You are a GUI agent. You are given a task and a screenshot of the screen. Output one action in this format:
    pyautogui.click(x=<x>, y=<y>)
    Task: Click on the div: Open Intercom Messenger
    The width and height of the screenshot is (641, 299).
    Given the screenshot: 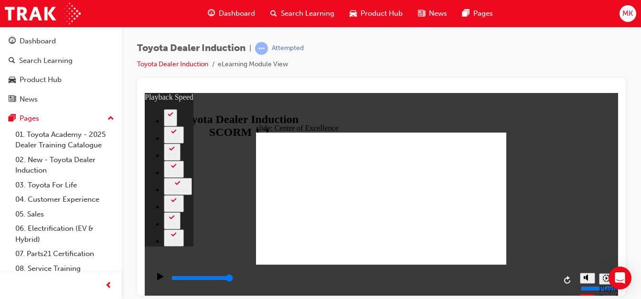 What is the action you would take?
    pyautogui.click(x=620, y=278)
    